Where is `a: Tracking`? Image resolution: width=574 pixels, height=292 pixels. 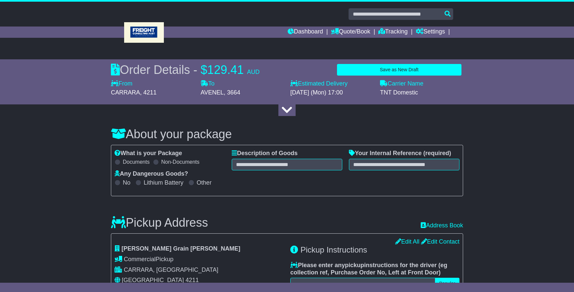
a: Tracking is located at coordinates (393, 32).